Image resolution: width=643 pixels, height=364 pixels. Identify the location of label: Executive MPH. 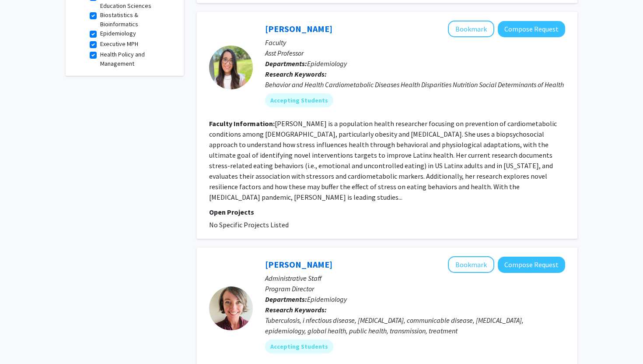
(119, 43).